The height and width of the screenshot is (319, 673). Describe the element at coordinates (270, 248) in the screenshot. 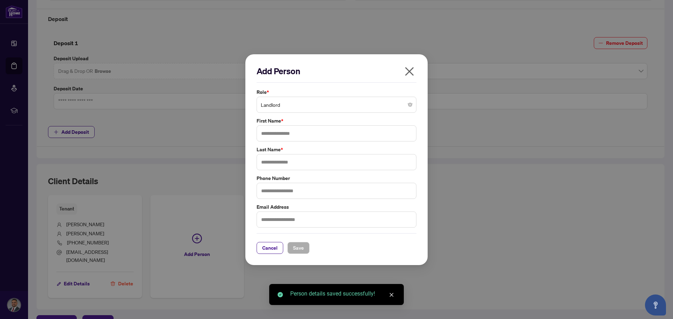

I see `span: Cancel` at that location.